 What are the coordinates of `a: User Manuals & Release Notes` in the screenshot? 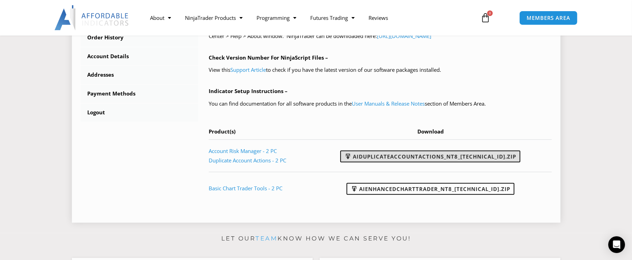 It's located at (388, 104).